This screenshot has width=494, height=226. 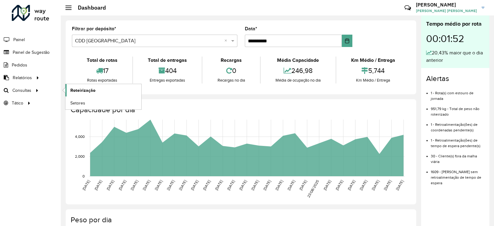 What do you see at coordinates (231, 60) in the screenshot?
I see `div: Recargas` at bounding box center [231, 60].